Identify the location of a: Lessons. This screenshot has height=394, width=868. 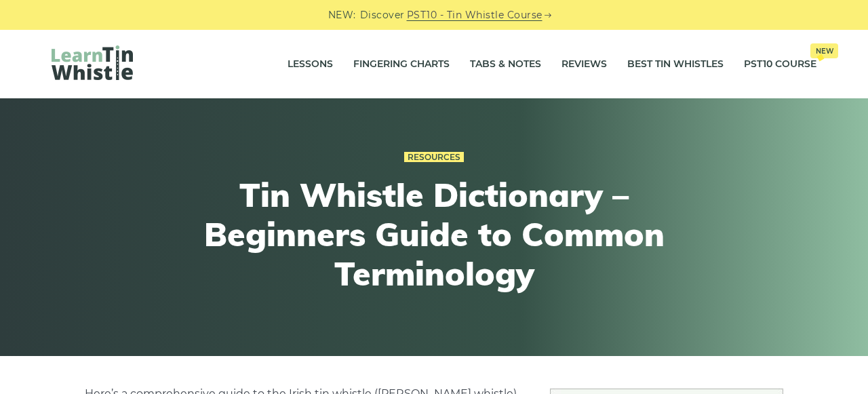
(310, 65).